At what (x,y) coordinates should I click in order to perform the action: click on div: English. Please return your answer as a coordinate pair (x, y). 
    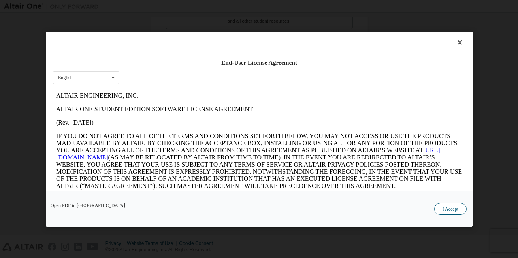
    Looking at the image, I should click on (65, 77).